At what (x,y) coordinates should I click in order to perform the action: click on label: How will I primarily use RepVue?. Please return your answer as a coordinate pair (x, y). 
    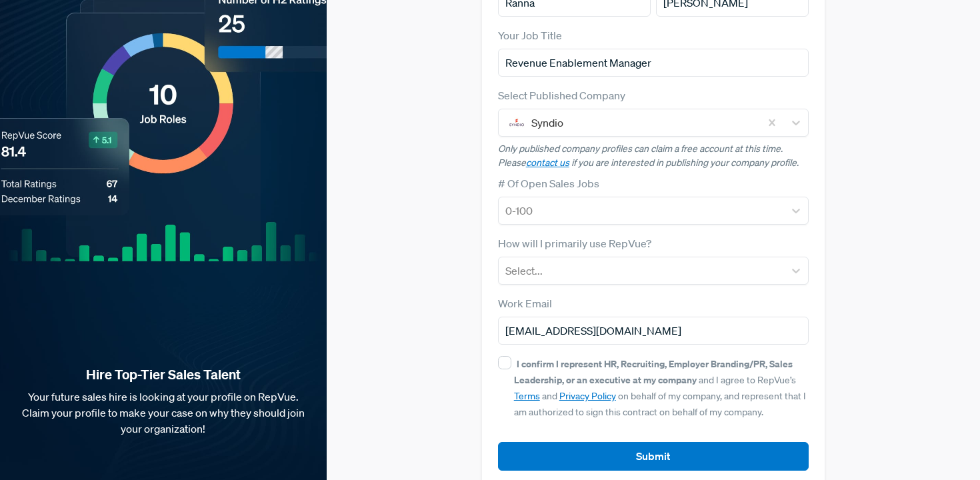
    Looking at the image, I should click on (575, 243).